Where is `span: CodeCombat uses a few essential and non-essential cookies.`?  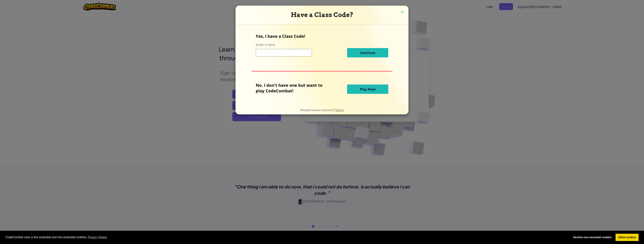
span: CodeCombat uses a few essential and non-essential cookies. is located at coordinates (286, 237).